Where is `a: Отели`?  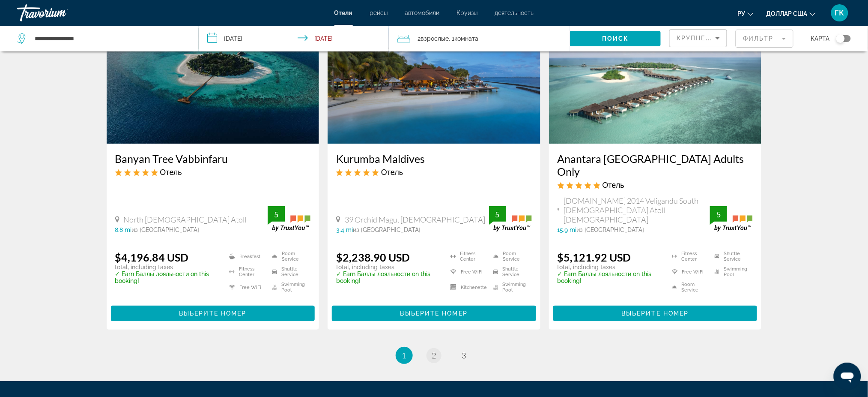 a: Отели is located at coordinates (344, 13).